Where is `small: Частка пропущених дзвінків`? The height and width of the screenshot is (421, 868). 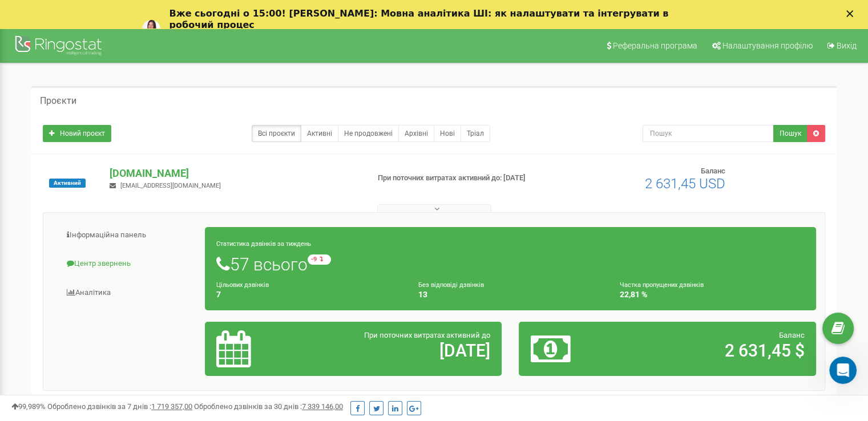
small: Частка пропущених дзвінків is located at coordinates (662, 284).